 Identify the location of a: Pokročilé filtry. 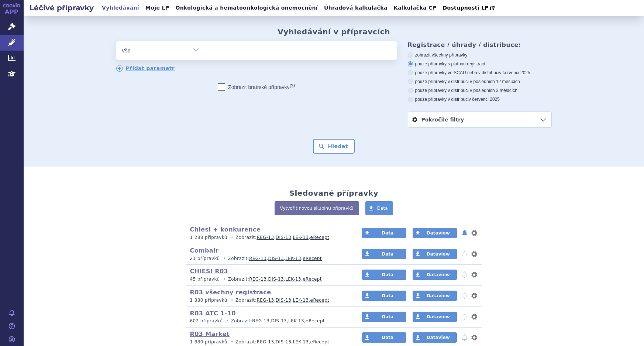
(480, 120).